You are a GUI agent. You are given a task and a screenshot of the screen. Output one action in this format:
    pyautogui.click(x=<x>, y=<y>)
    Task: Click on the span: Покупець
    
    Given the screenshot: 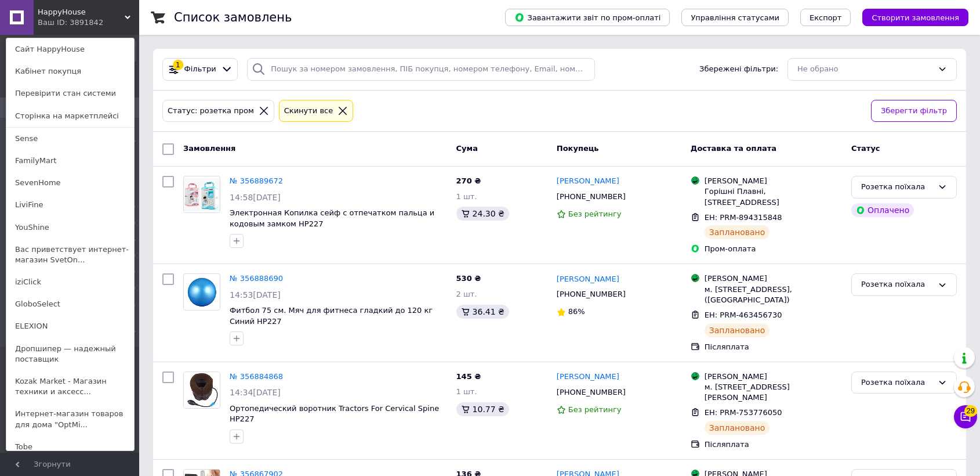 What is the action you would take?
    pyautogui.click(x=577, y=148)
    